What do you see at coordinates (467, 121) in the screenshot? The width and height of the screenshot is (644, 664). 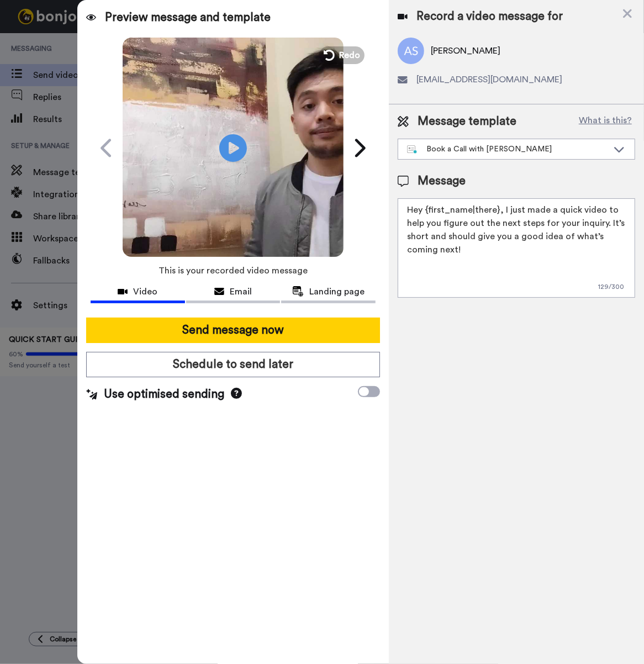 I see `span: Message template` at bounding box center [467, 121].